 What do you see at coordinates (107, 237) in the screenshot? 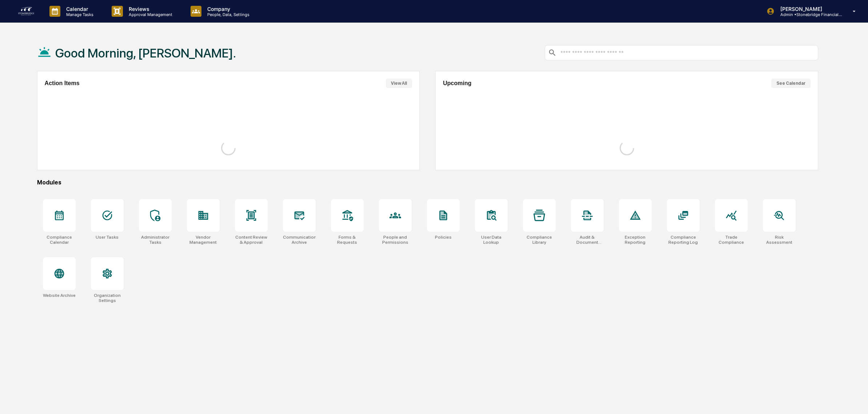
I see `div: User Tasks` at bounding box center [107, 237].